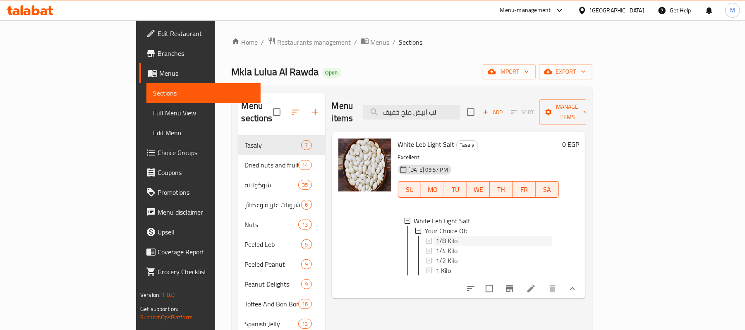 The height and width of the screenshot is (330, 745). I want to click on span: Add item, so click(492, 112).